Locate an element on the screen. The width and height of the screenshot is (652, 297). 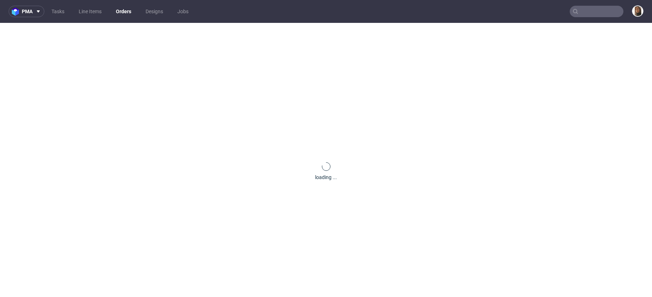
a: Jobs is located at coordinates (183, 11).